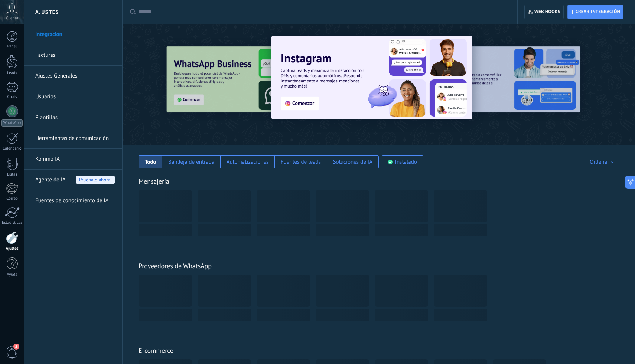 This screenshot has width=635, height=364. What do you see at coordinates (245, 80) in the screenshot?
I see `img: Slide 3` at bounding box center [245, 80].